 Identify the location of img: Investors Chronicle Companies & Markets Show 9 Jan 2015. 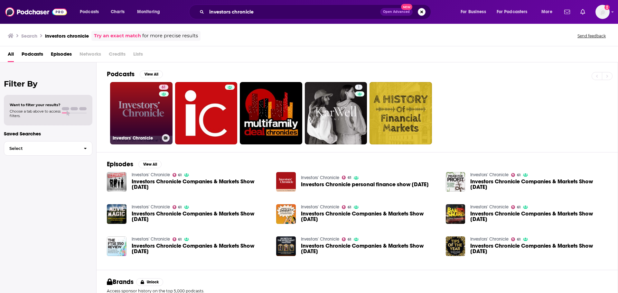
(455, 246).